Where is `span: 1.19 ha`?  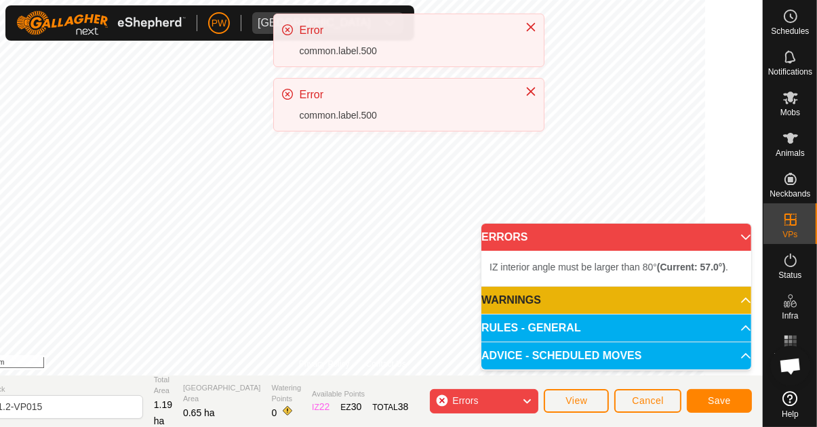
span: 1.19 ha is located at coordinates (163, 413).